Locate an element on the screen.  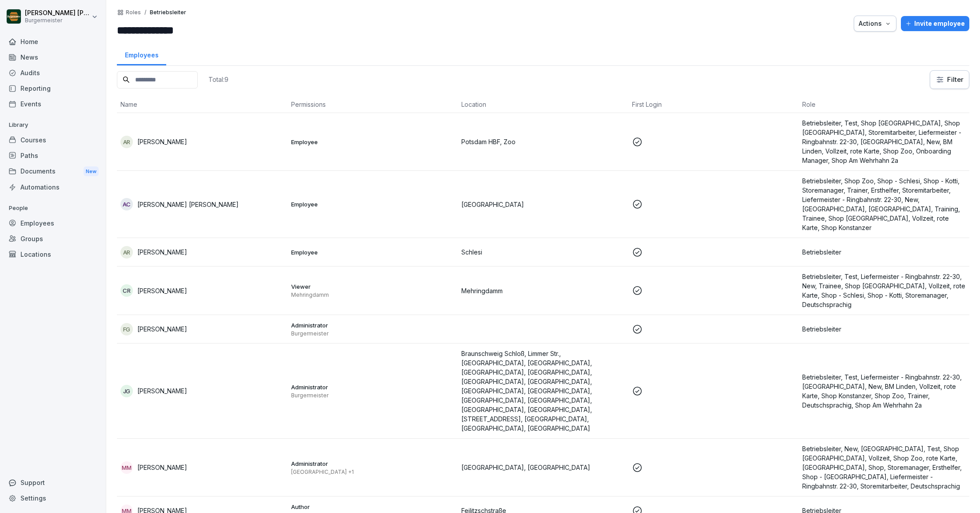
div: MM is located at coordinates (126, 467).